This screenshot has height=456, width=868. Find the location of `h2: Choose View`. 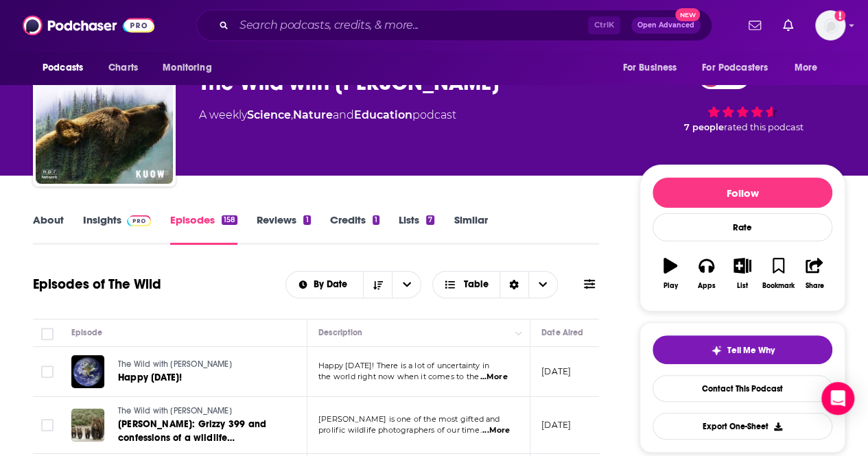

h2: Choose View is located at coordinates (495, 285).